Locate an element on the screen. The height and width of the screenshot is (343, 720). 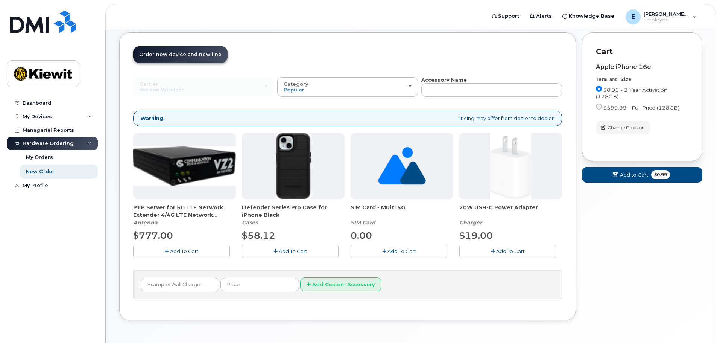
span: Popular is located at coordinates (294, 89).